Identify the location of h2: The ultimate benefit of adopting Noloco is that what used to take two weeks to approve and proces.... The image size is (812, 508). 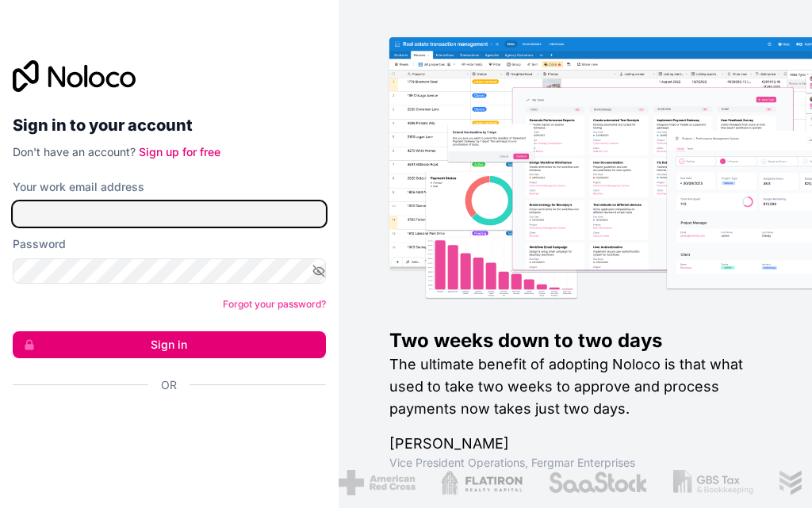
(575, 387).